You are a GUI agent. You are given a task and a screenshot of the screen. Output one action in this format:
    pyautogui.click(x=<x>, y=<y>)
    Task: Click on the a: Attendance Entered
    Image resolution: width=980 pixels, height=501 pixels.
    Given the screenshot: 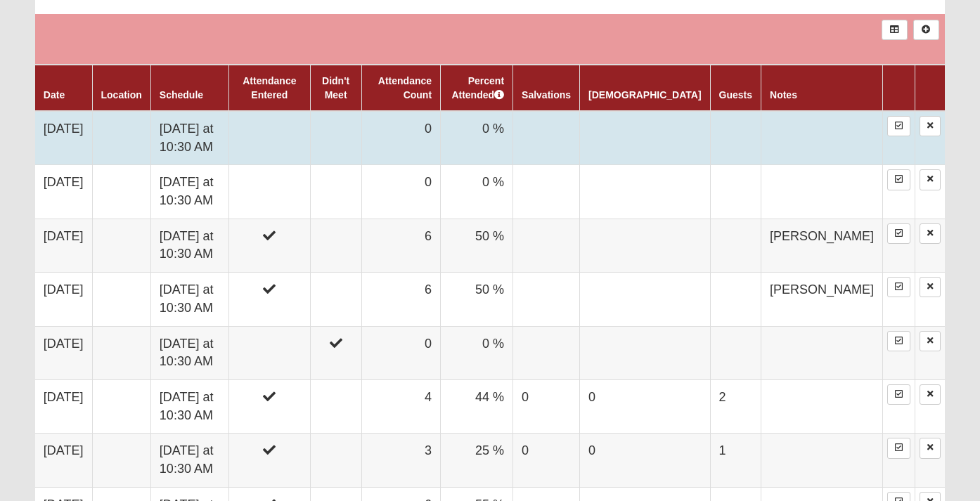 What is the action you would take?
    pyautogui.click(x=269, y=88)
    